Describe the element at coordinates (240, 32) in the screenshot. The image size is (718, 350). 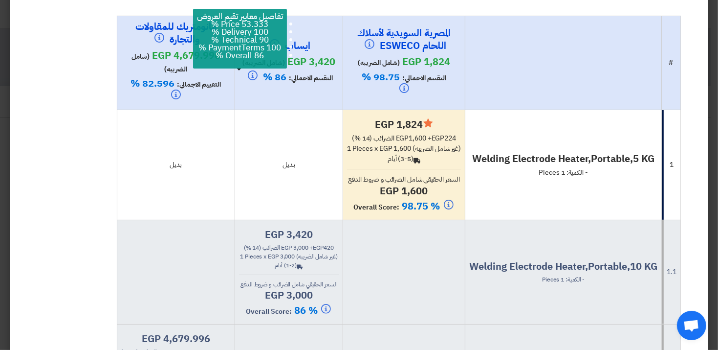
I see `li: delivery 100 %` at that location.